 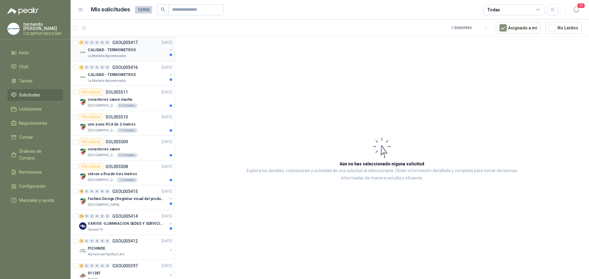 I want to click on span: Manuales y ayuda, so click(x=36, y=201).